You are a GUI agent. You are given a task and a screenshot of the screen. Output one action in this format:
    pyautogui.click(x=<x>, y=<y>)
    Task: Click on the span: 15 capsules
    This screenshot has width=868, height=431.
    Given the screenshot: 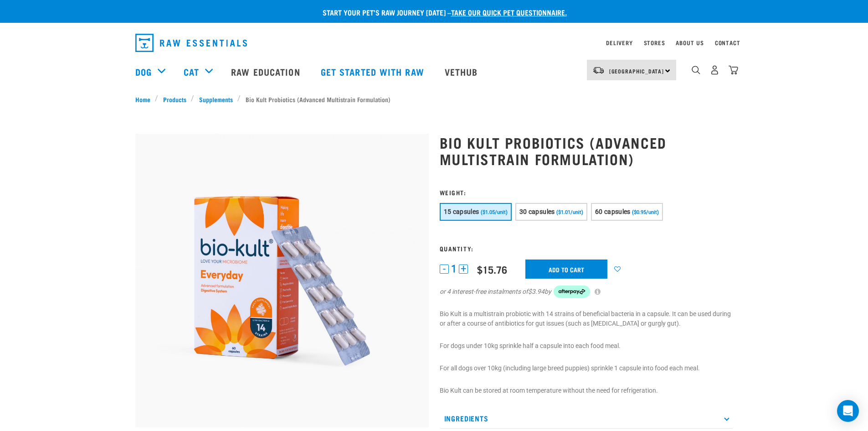 What is the action you would take?
    pyautogui.click(x=461, y=212)
    